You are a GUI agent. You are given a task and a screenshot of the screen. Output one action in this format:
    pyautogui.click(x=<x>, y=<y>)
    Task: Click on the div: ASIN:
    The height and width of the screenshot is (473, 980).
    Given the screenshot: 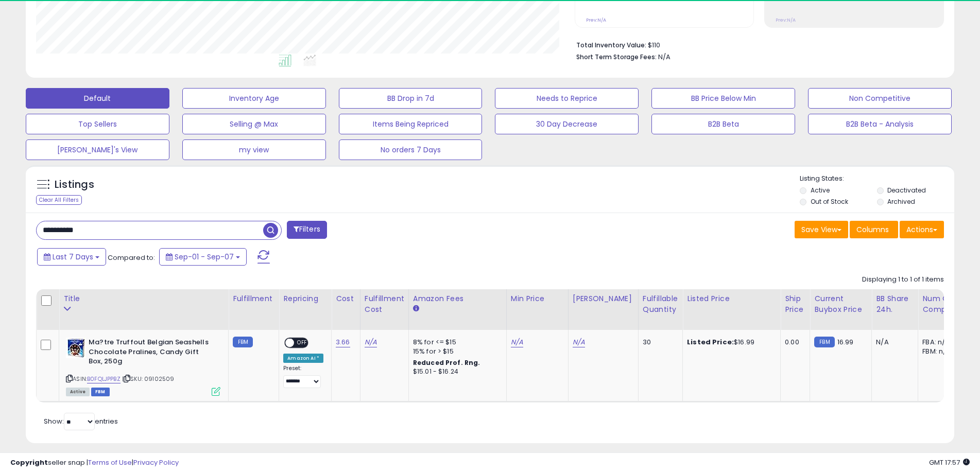 What is the action you would take?
    pyautogui.click(x=143, y=366)
    